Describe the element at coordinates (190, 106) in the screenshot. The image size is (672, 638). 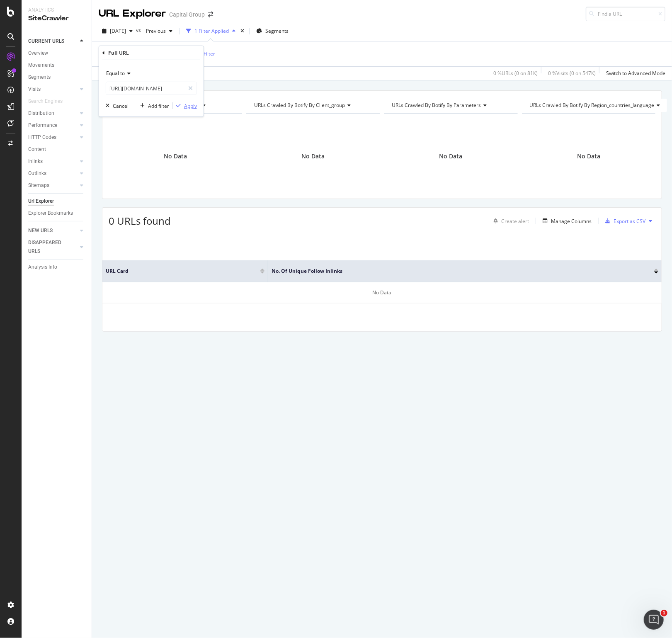
I see `div: Apply` at that location.